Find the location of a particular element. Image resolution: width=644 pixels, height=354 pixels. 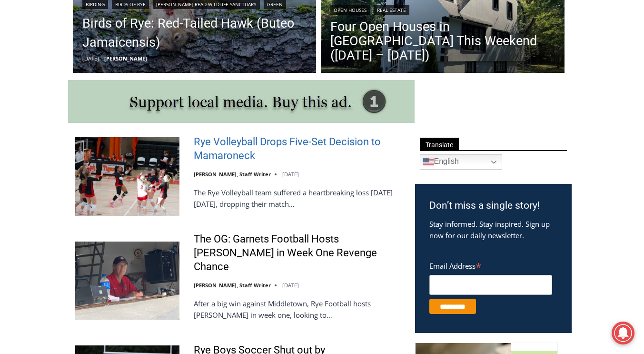

a: Rye Volleyball Drops Five-Set Decision to Mamaroneck is located at coordinates (298, 148).